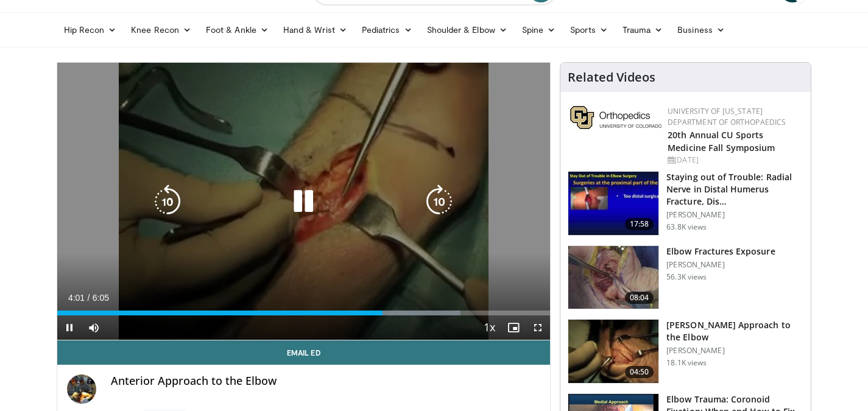 The width and height of the screenshot is (868, 411). What do you see at coordinates (304, 202) in the screenshot?
I see `video-js: Video Player` at bounding box center [304, 202].